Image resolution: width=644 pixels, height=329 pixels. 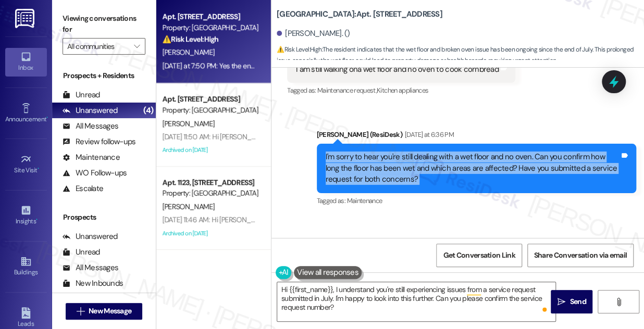 I want to click on span: Maintenance request ,, so click(x=347, y=90).